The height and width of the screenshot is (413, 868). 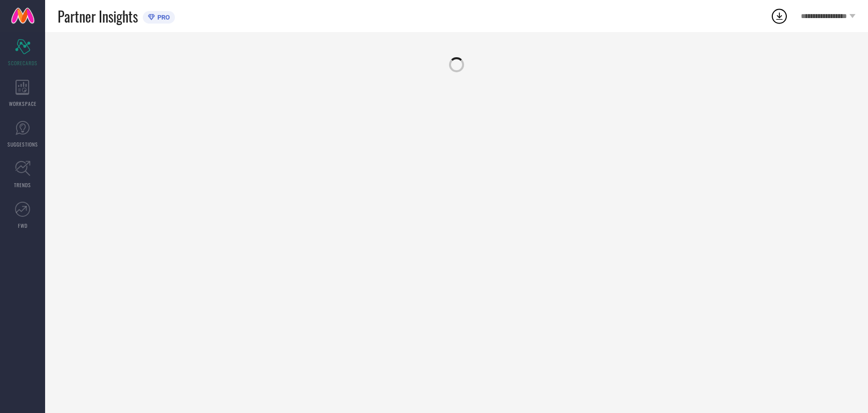 I want to click on span: FWD, so click(x=23, y=225).